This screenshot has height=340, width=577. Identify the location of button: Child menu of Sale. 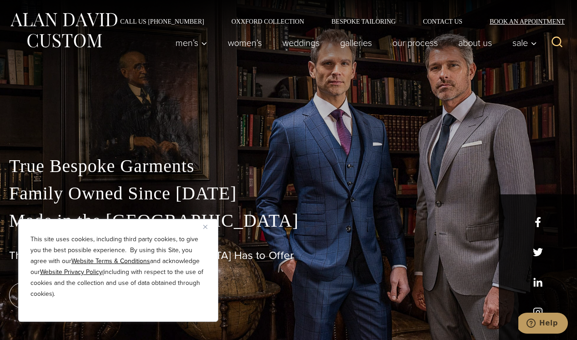
(522, 43).